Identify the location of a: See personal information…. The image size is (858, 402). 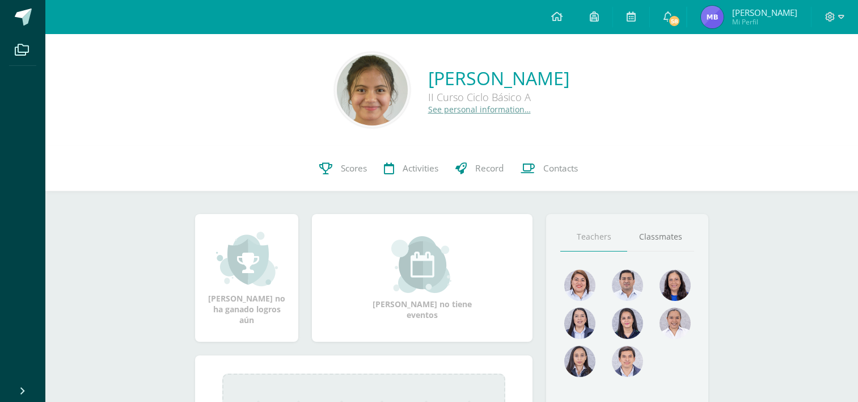
(479, 109).